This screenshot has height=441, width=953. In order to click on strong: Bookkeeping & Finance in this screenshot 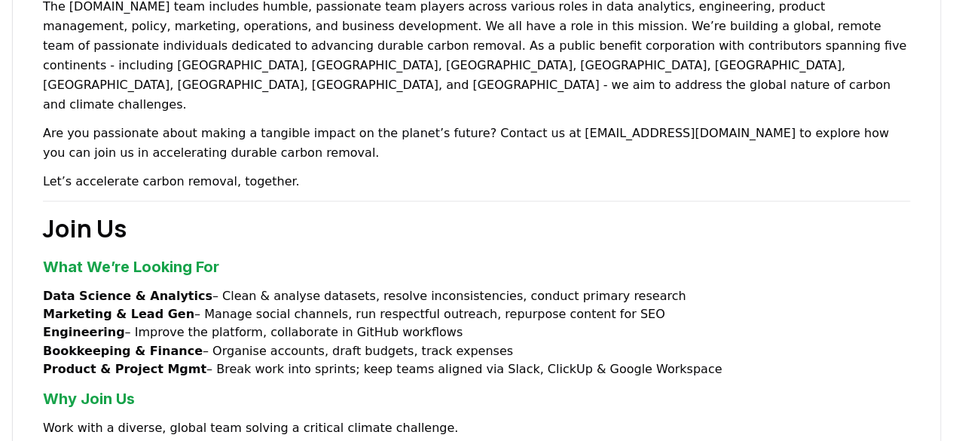, I will do `click(123, 350)`.